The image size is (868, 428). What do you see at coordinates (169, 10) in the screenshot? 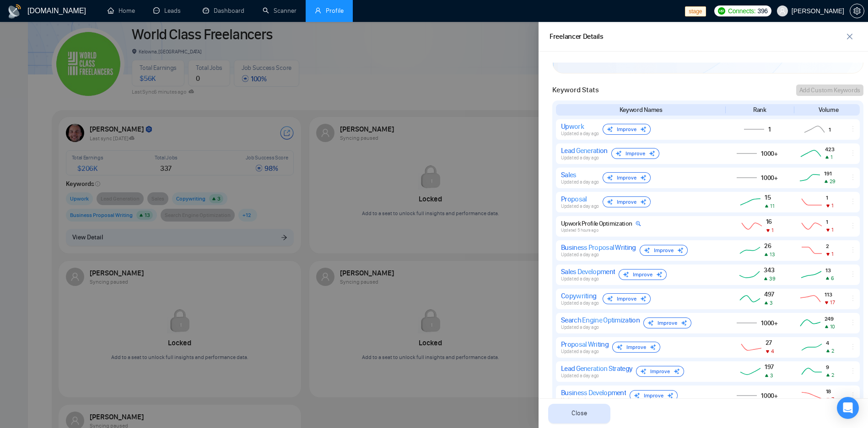
I see `a: messageLeads` at bounding box center [169, 10].